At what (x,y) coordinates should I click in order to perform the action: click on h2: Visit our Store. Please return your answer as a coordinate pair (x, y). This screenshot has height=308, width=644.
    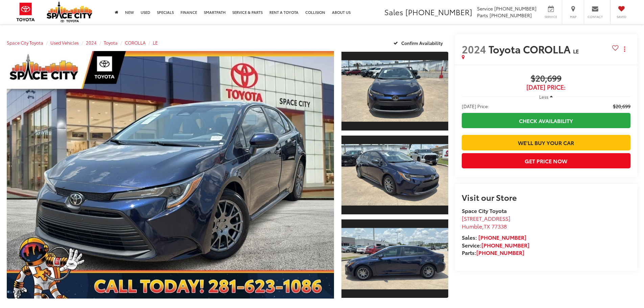
    Looking at the image, I should click on (546, 197).